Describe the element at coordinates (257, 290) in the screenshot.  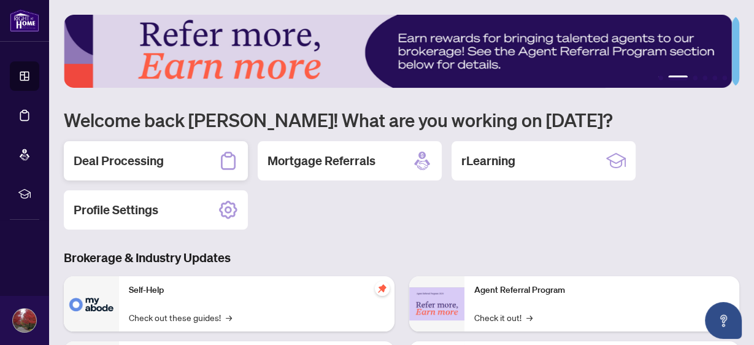
I see `p: Self-Help` at that location.